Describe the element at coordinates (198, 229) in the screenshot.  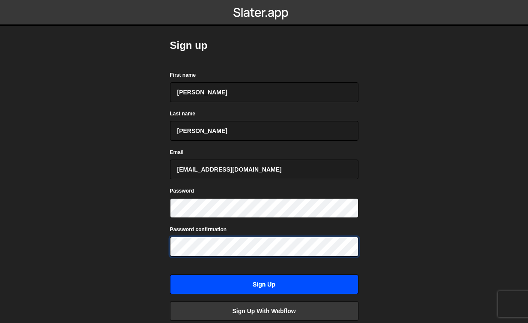
I see `label: Password confirmation` at that location.